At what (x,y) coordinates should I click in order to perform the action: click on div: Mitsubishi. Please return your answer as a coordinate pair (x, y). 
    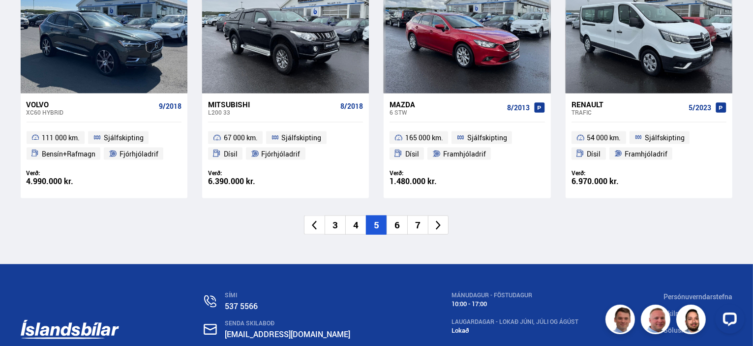
    Looking at the image, I should click on (272, 104).